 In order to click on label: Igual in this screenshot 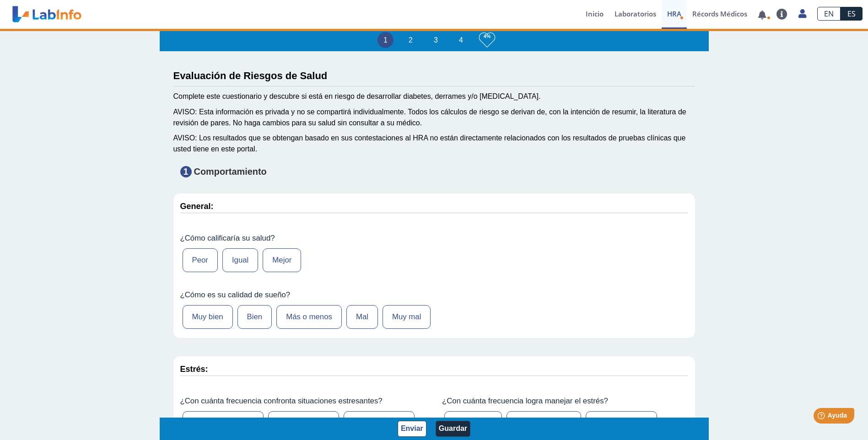, I will do `click(240, 261)`.